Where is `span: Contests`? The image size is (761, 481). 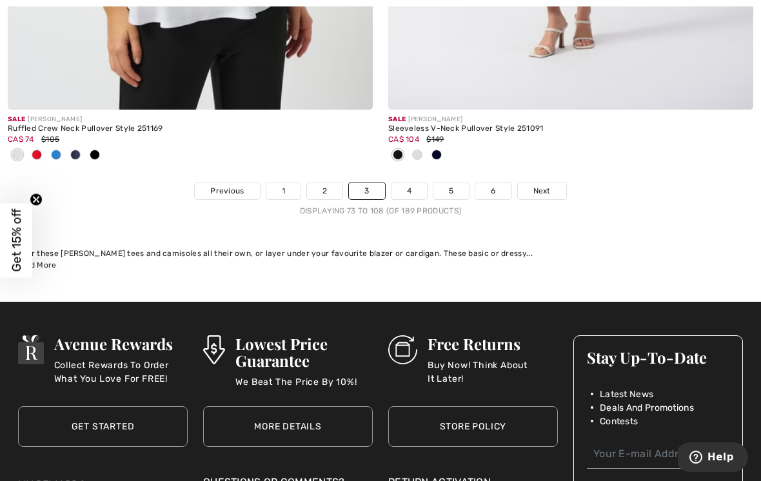
span: Contests is located at coordinates (619, 421).